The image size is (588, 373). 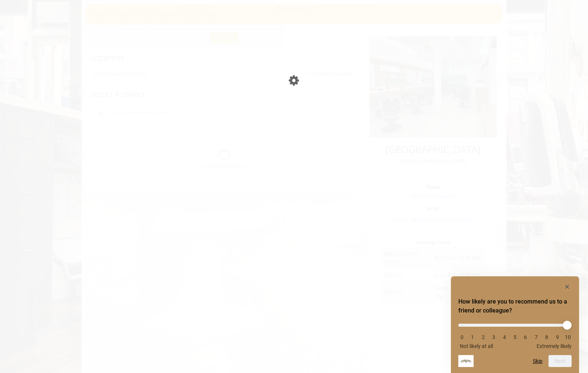 What do you see at coordinates (515, 337) in the screenshot?
I see `li: 5` at bounding box center [515, 337].